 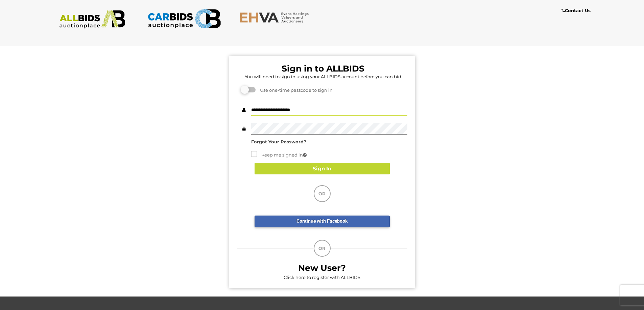 I want to click on img: ALLBIDS.com.au, so click(x=92, y=19).